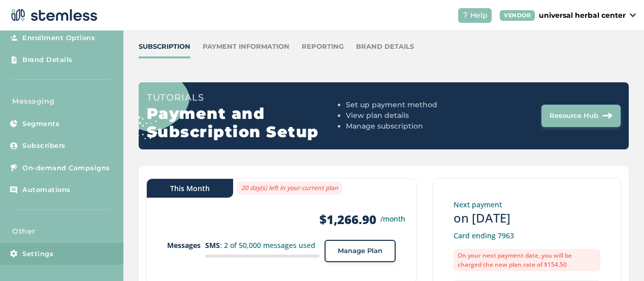 This screenshot has height=281, width=644. I want to click on h2: Payment and Subscription Setup, so click(244, 123).